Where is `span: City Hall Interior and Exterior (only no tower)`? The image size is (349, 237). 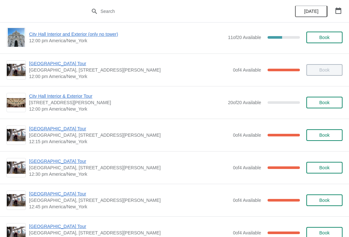 span: City Hall Interior and Exterior (only no tower) is located at coordinates (127, 34).